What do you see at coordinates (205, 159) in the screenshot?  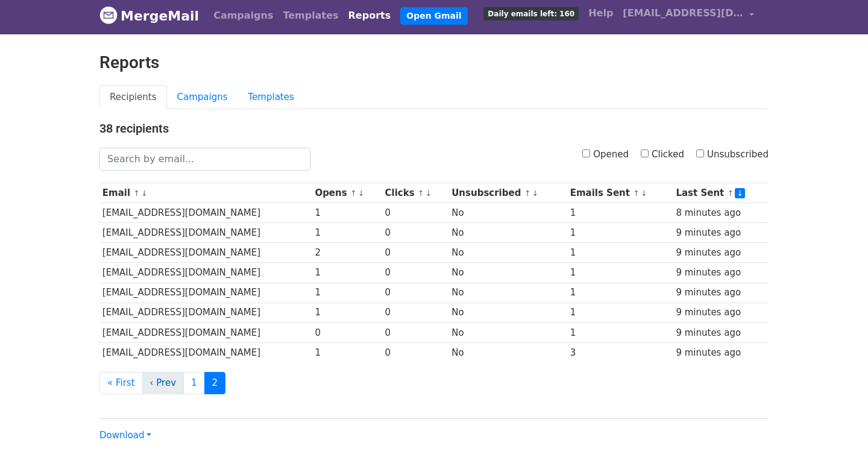 I see `input: Search by email...` at bounding box center [205, 159].